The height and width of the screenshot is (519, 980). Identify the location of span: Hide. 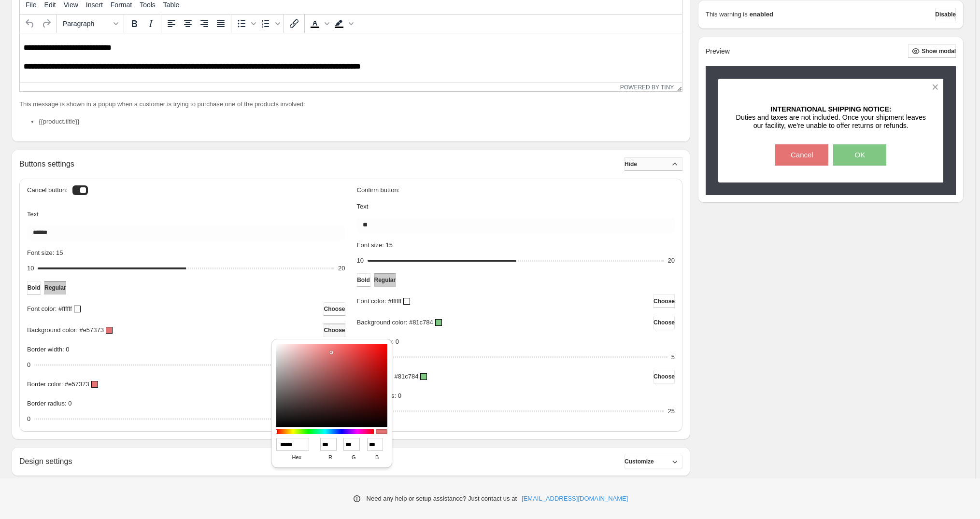
(631, 164).